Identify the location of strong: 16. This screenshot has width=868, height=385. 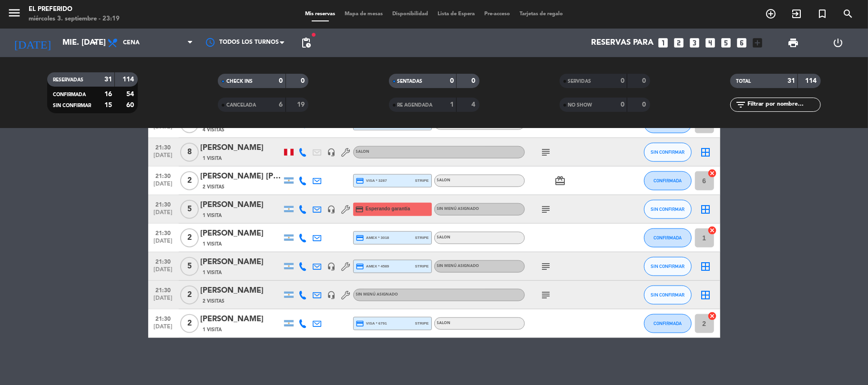
(108, 94).